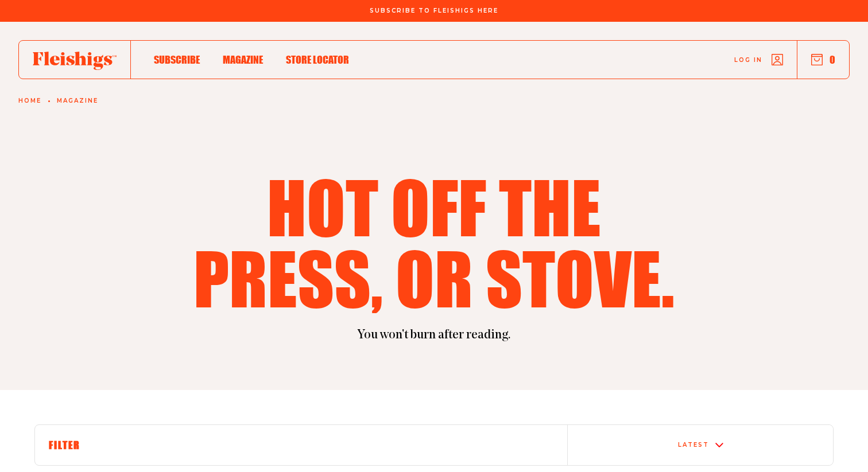 The height and width of the screenshot is (472, 868). Describe the element at coordinates (748, 59) in the screenshot. I see `span: Log in` at that location.